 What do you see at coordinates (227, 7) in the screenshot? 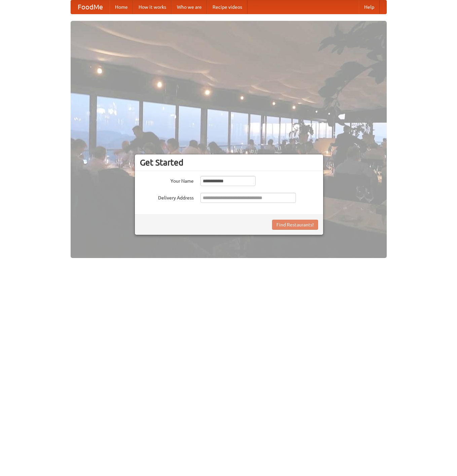
I see `a: Recipe videos` at bounding box center [227, 7].